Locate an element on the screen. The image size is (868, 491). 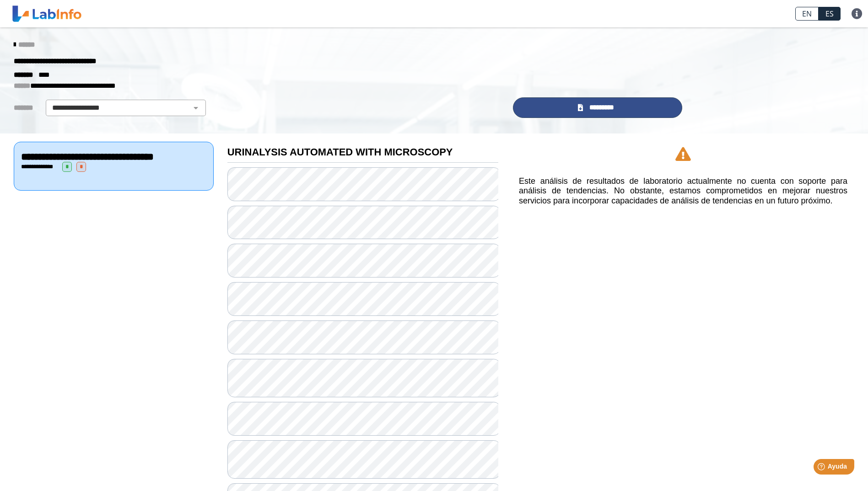
h5: Este análisis de resultados de laboratorio actualmente no cuenta con soporte para análisis de ten... is located at coordinates (683, 191).